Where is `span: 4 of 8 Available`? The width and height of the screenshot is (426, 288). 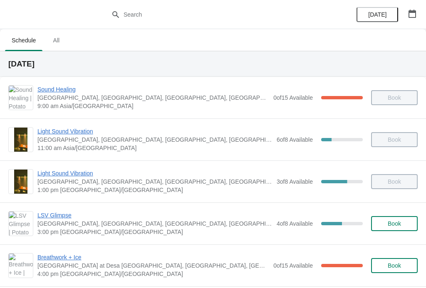
span: 4 of 8 Available is located at coordinates (294, 224).